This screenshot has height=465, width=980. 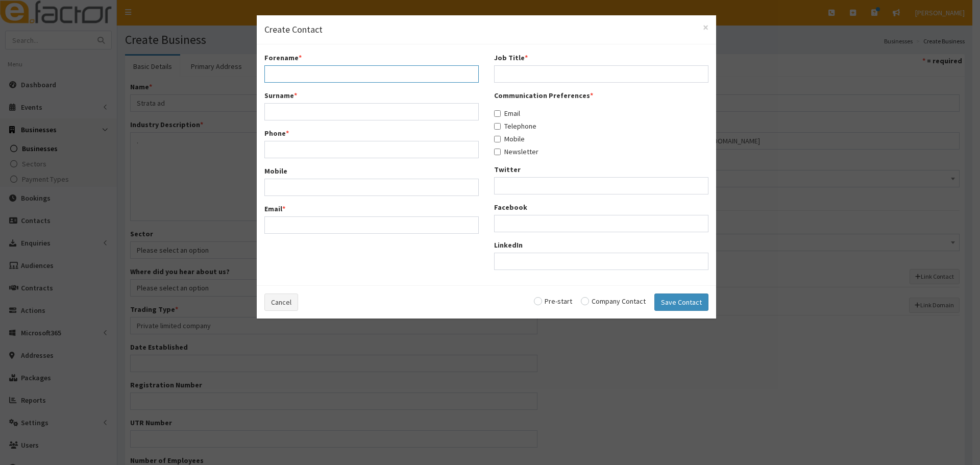 What do you see at coordinates (497, 126) in the screenshot?
I see `input: Telephone` at bounding box center [497, 126].